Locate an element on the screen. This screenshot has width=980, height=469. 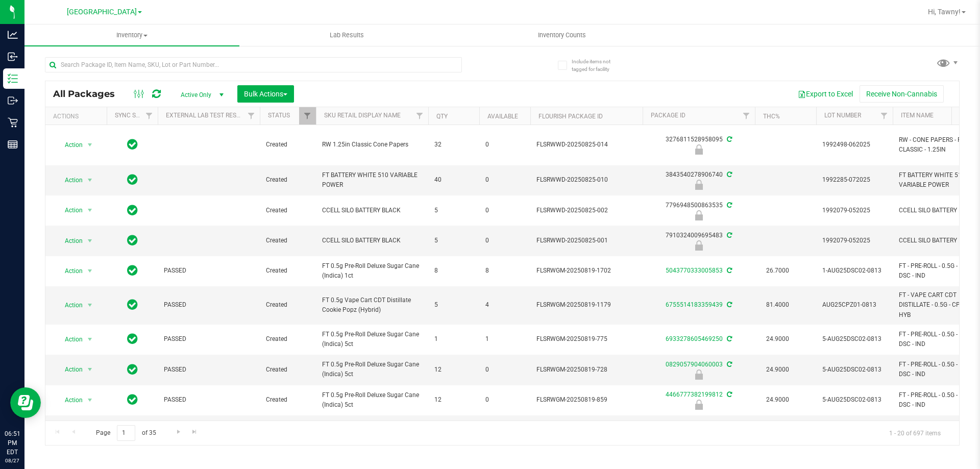
span: Inventory Counts is located at coordinates (562, 36).